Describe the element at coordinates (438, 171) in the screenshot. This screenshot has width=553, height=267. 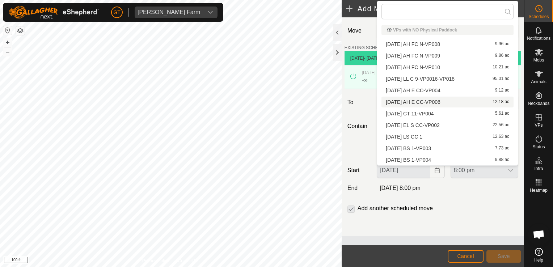
I see `button: Choose Date` at that location.